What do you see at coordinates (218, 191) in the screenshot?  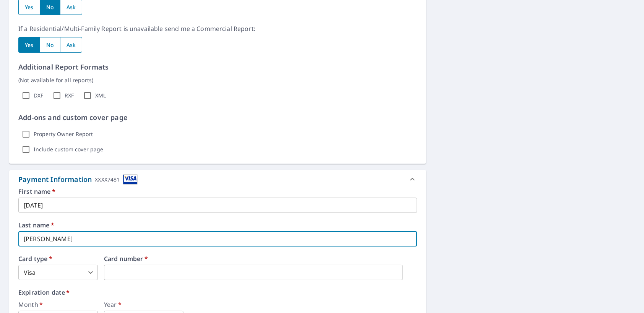 I see `label: First name` at bounding box center [218, 191].